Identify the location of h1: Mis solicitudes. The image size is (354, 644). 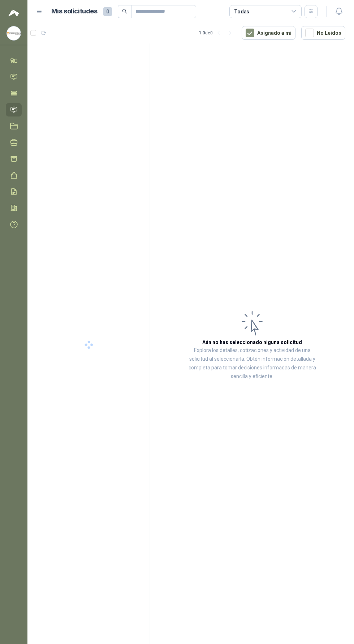
(74, 11).